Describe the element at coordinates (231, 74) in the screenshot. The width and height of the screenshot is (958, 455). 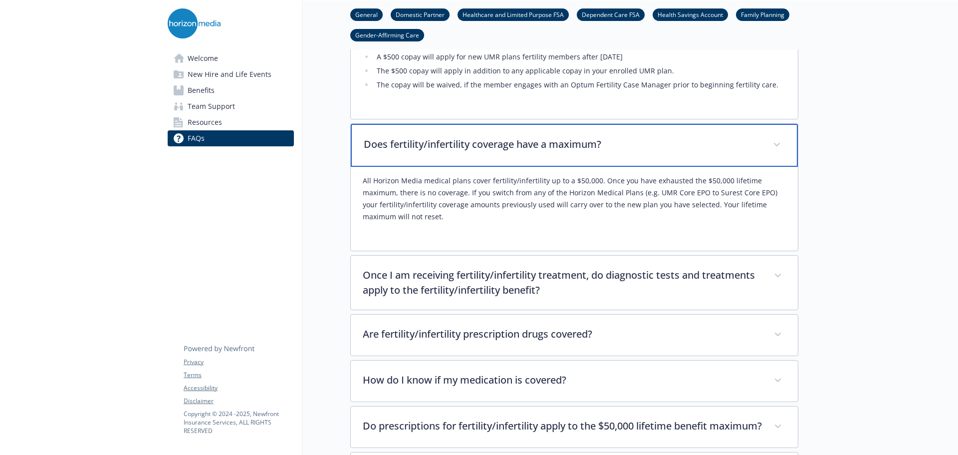
I see `a: New Hire and Life Events` at that location.